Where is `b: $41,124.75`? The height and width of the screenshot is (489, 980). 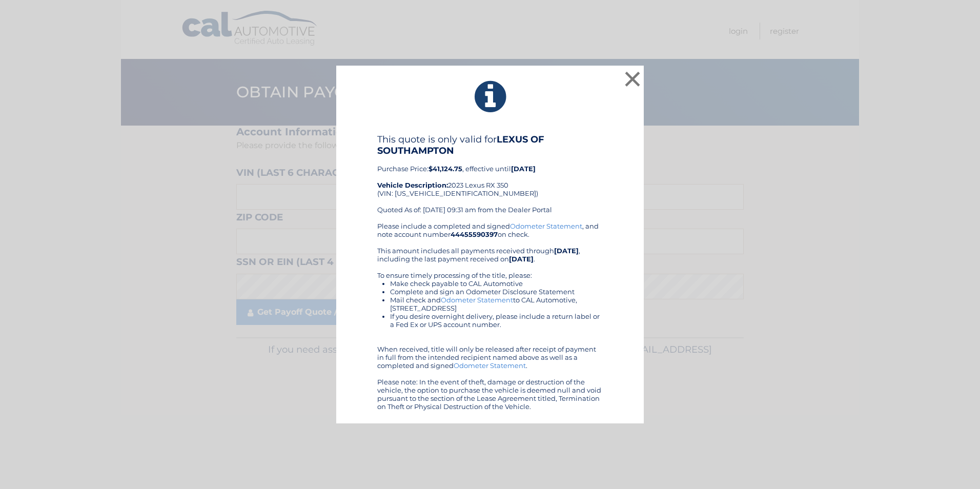 b: $41,124.75 is located at coordinates (445, 169).